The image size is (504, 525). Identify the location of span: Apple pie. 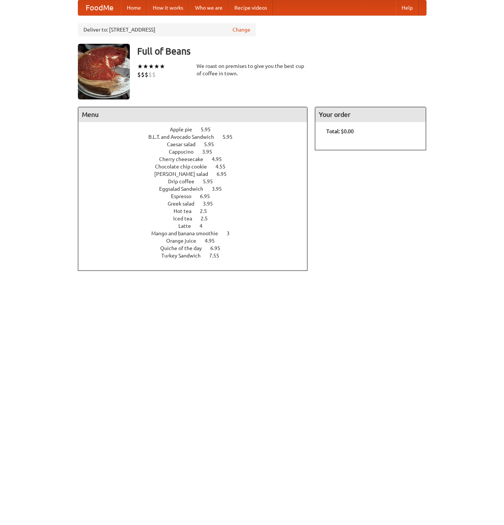
(185, 129).